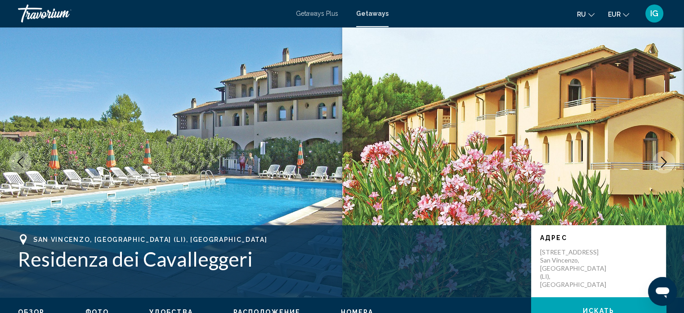 This screenshot has width=684, height=313. I want to click on a: Getaways, so click(372, 13).